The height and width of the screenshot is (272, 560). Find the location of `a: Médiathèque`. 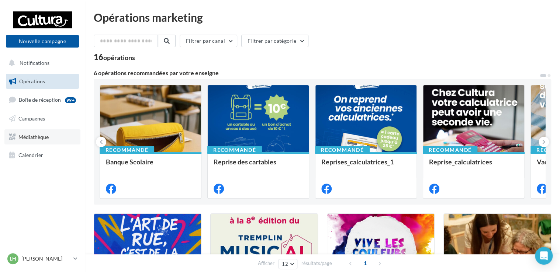

a: Médiathèque is located at coordinates (42, 137).